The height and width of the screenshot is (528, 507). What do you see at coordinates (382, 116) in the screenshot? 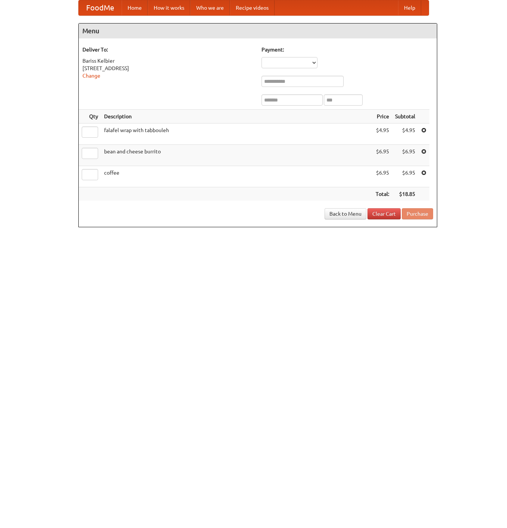
I see `th: Price` at bounding box center [382, 116].